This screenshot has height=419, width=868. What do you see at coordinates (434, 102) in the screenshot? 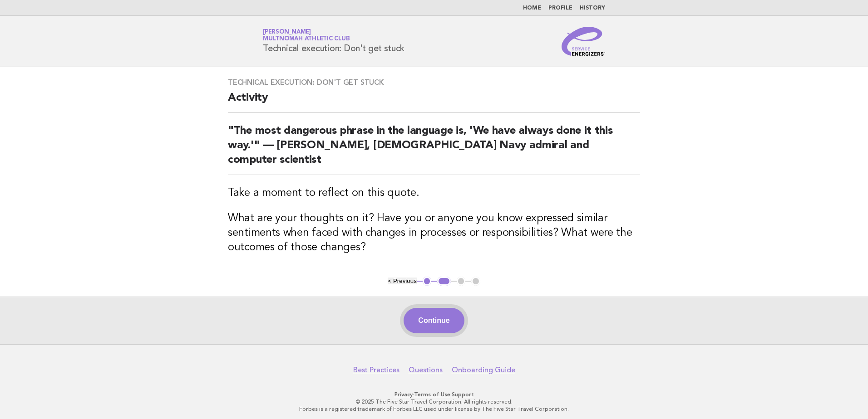
I see `h2: Activity` at bounding box center [434, 102].